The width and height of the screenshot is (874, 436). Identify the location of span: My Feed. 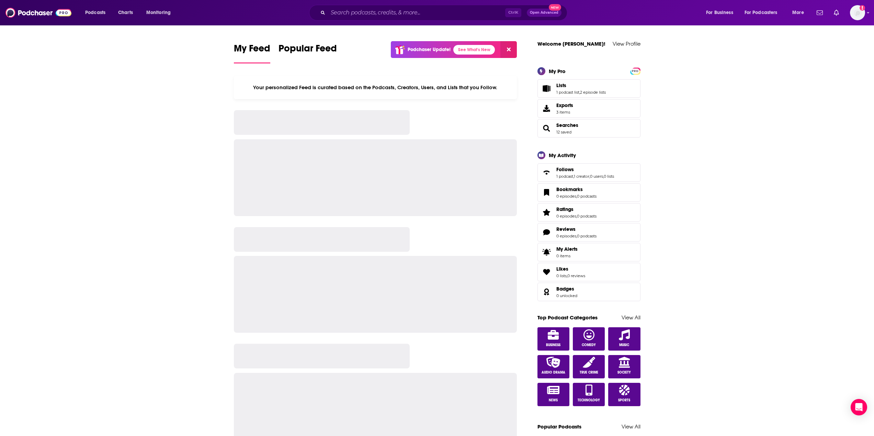
(252, 50).